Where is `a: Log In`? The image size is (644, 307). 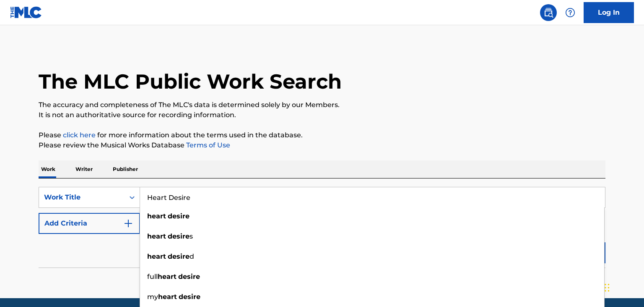
a: Log In is located at coordinates (609, 13).